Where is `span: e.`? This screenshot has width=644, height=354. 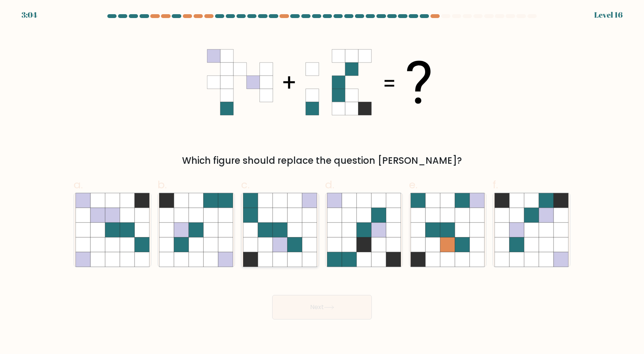 span: e. is located at coordinates (413, 184).